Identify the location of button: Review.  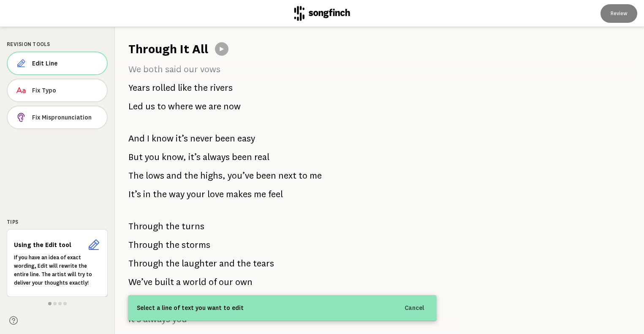
(619, 13).